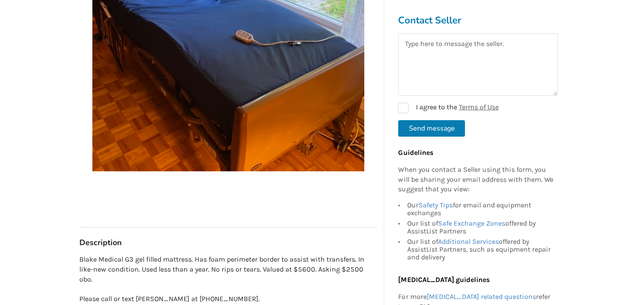  Describe the element at coordinates (471, 223) in the screenshot. I see `a: Safe Exchange Zones` at that location.